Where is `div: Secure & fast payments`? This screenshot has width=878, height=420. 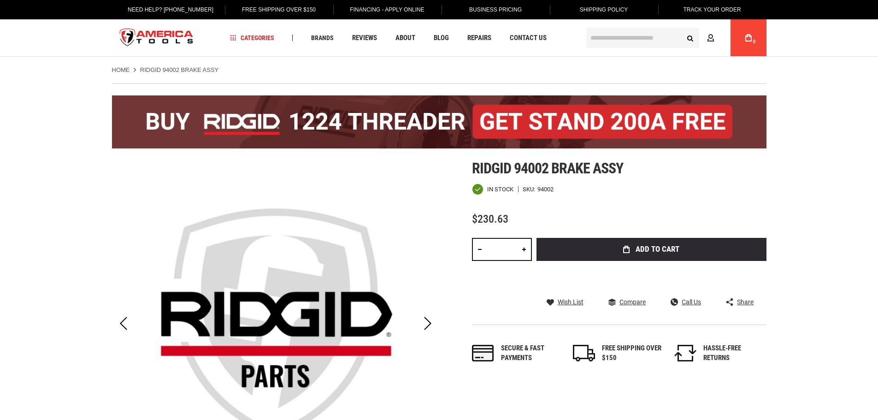
div: Secure & fast payments is located at coordinates (531, 353).